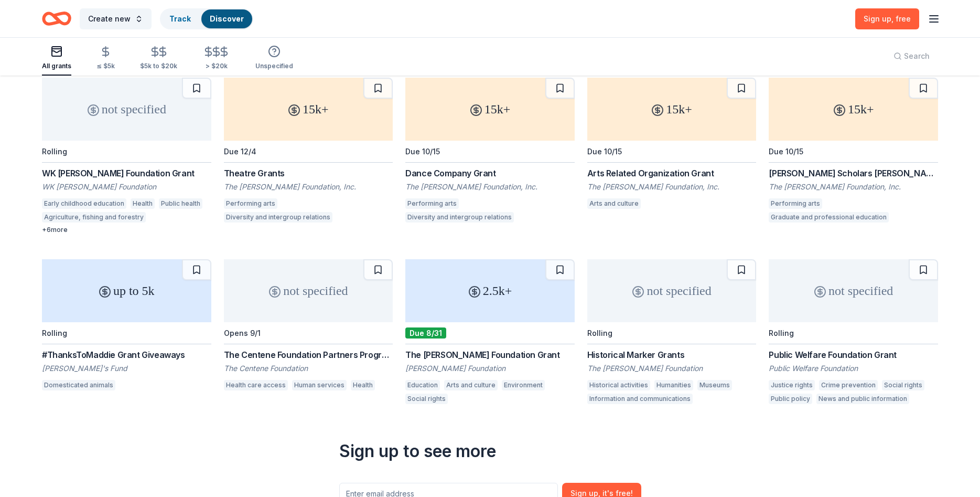  Describe the element at coordinates (106, 58) in the screenshot. I see `button: ≤ $5k` at that location.